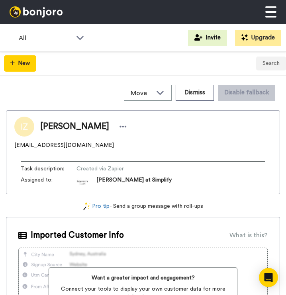 Image resolution: width=286 pixels, height=295 pixels. Describe the element at coordinates (195, 93) in the screenshot. I see `button: Dismiss` at that location.